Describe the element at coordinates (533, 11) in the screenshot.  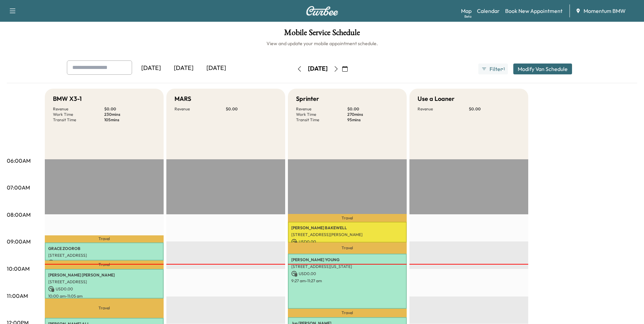
I see `a: Book New Appointment` at that location.